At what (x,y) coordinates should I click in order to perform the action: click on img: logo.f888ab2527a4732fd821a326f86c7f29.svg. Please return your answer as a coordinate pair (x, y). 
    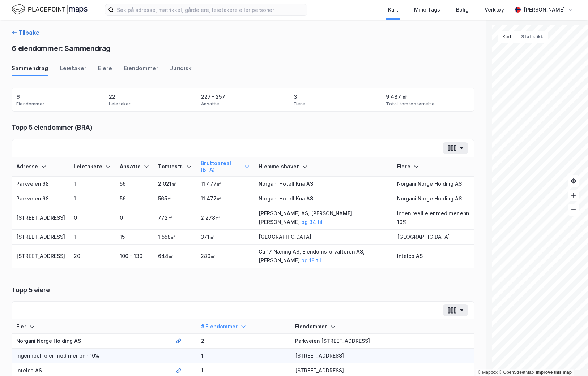
    Looking at the image, I should click on (50, 10).